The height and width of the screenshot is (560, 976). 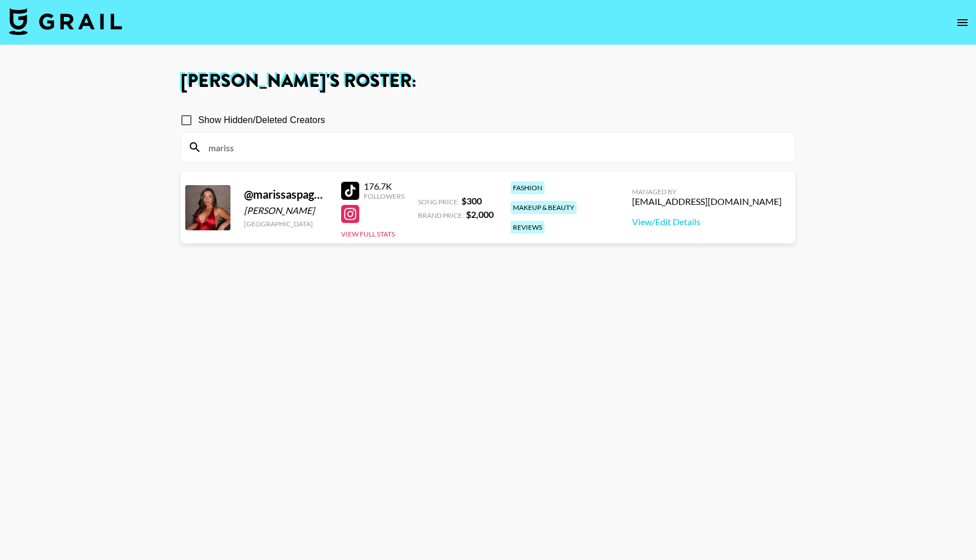 I want to click on button: open drawer, so click(x=962, y=22).